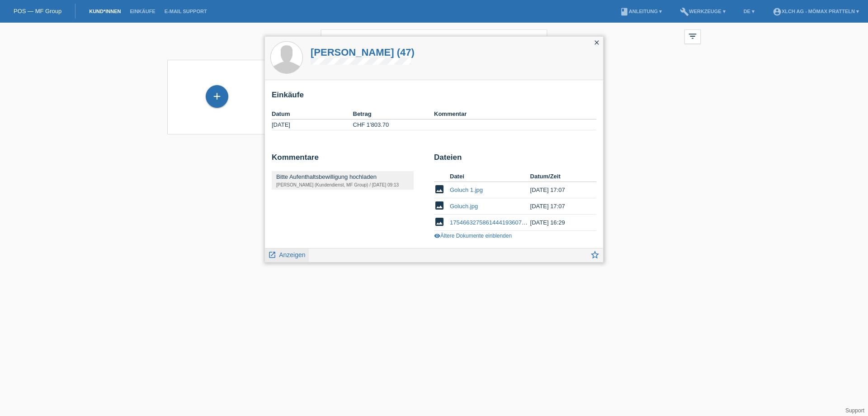 Image resolution: width=868 pixels, height=416 pixels. Describe the element at coordinates (349, 159) in the screenshot. I see `h2: Kommentare` at that location.